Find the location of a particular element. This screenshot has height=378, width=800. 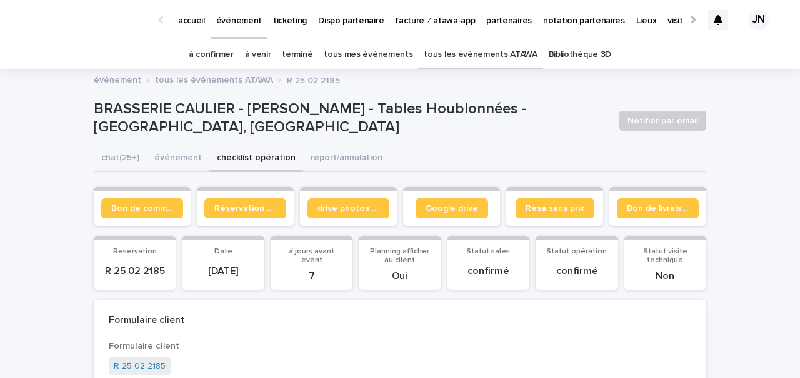

a: Bon de livraison is located at coordinates (658, 208).